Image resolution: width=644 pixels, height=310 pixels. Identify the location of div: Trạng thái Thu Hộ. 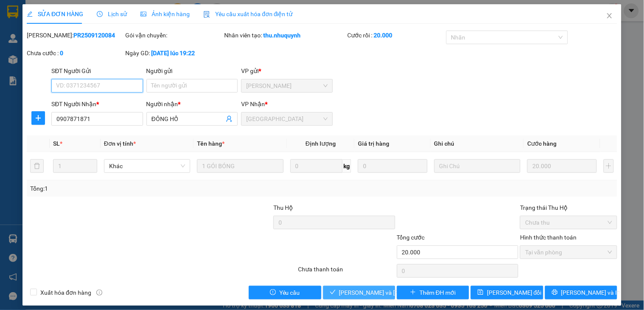
(569, 208).